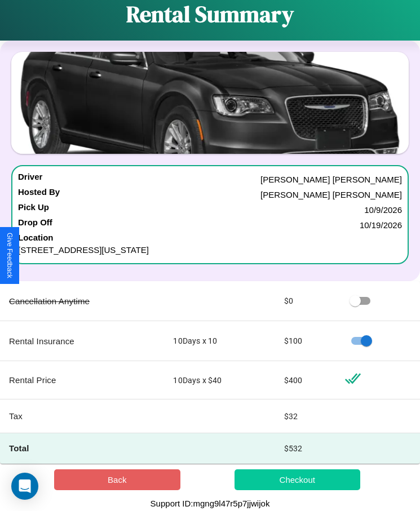 The height and width of the screenshot is (511, 420). Describe the element at coordinates (39, 195) in the screenshot. I see `h4: Hosted By` at that location.